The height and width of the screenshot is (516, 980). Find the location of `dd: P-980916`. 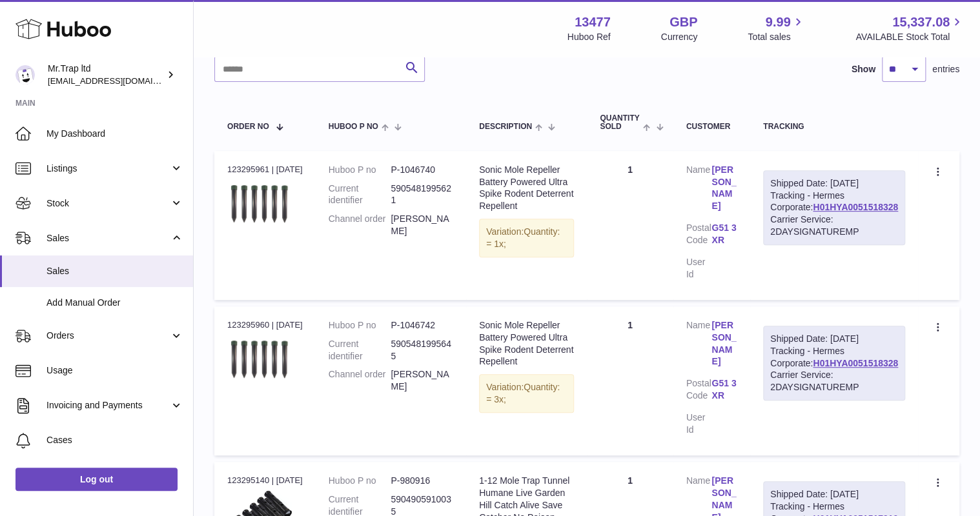

dd: P-980916 is located at coordinates (421, 481).